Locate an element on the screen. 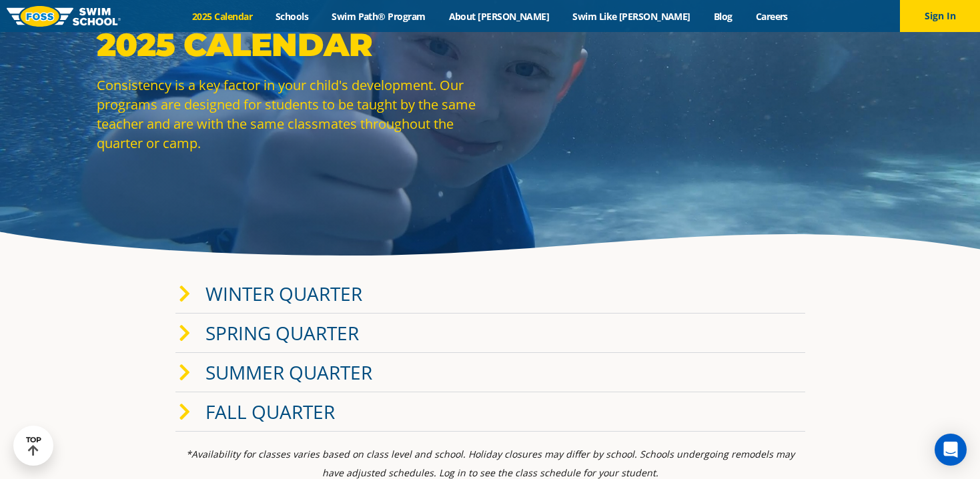  div: Open Intercom Messenger is located at coordinates (951, 450).